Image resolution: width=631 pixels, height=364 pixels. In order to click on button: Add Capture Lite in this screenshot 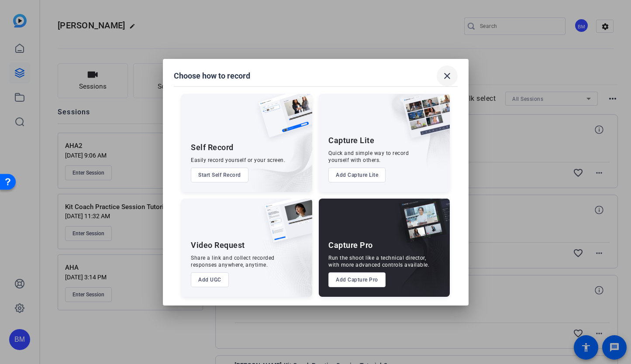, I will do `click(357, 175)`.